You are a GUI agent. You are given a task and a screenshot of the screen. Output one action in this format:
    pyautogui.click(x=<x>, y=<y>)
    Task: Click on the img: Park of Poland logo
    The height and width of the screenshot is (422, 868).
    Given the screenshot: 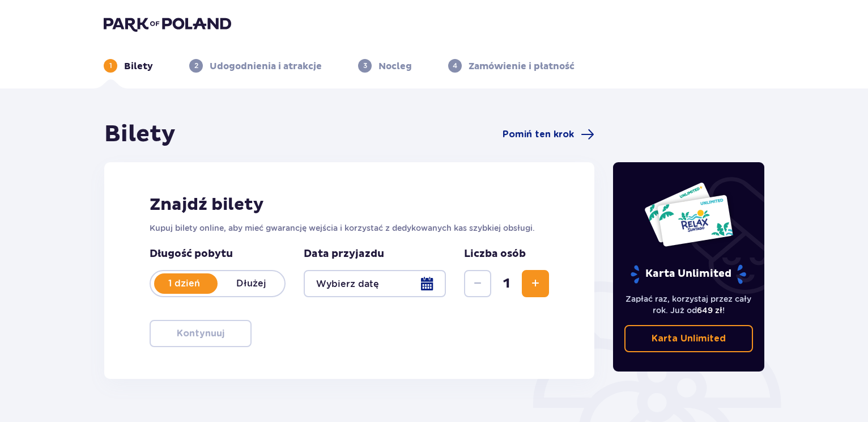 What is the action you would take?
    pyautogui.click(x=167, y=24)
    